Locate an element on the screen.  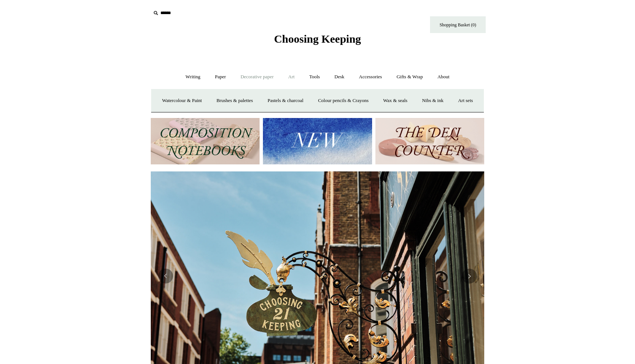
a: Brushes & palettes is located at coordinates (235, 100).